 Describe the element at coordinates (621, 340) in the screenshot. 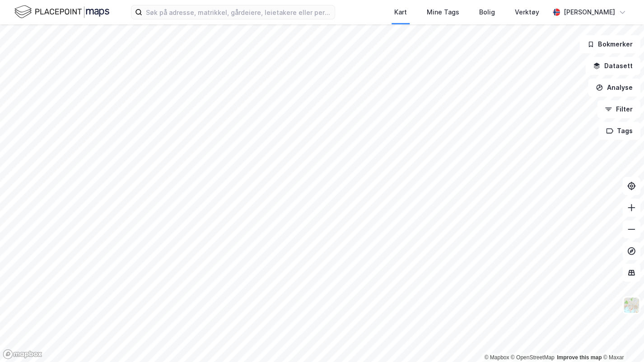

I see `div: Chat Widget` at that location.